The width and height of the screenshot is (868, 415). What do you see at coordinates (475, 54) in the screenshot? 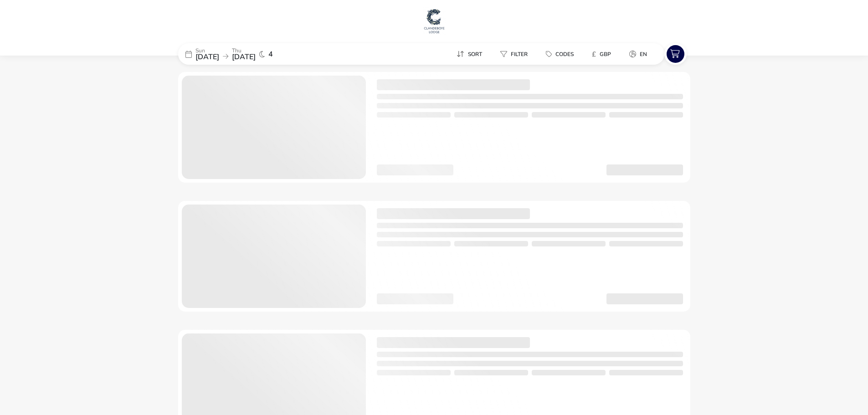
I see `span: Sort` at bounding box center [475, 54].